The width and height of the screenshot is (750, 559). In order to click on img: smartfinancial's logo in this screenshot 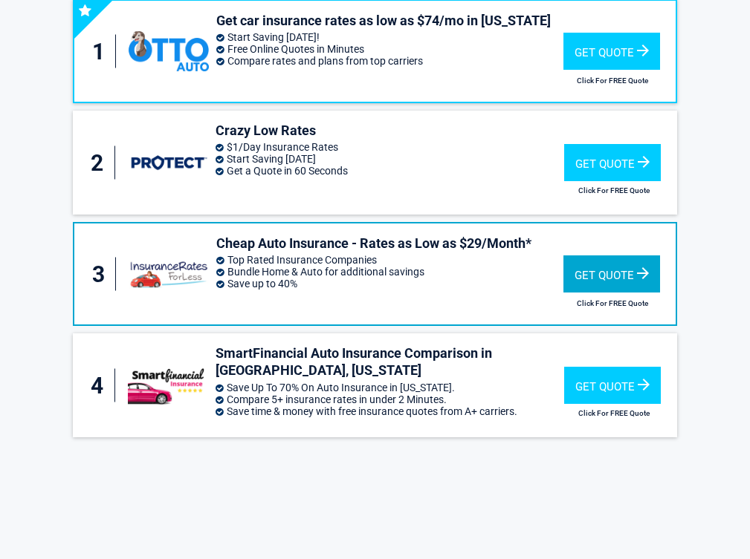, I will do `click(168, 386)`.